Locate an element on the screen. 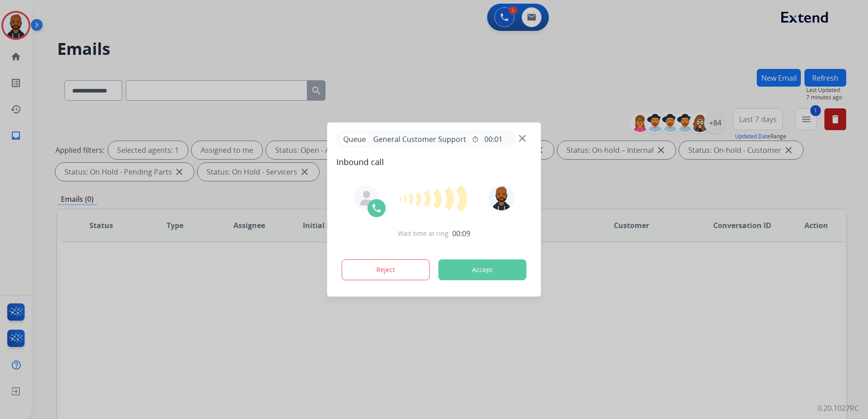  span: 00:09 is located at coordinates (461, 234).